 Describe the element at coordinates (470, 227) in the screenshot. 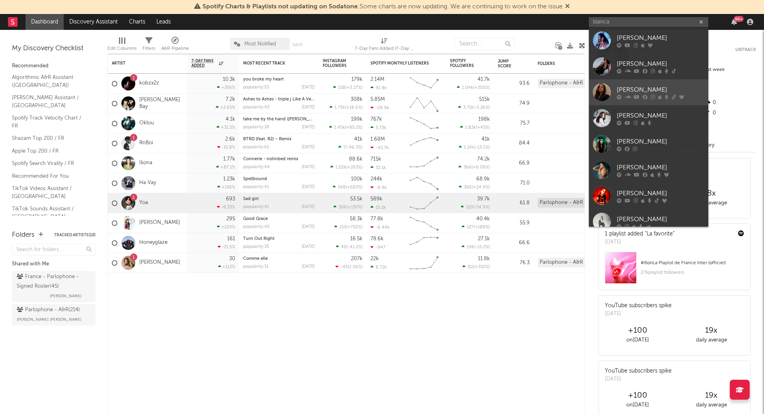

I see `span: 127` at that location.